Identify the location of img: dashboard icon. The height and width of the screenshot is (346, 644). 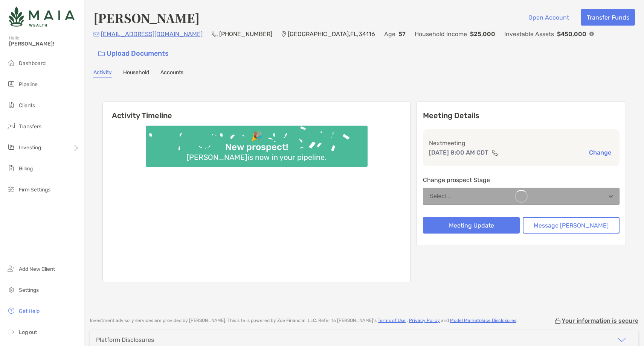
(11, 63).